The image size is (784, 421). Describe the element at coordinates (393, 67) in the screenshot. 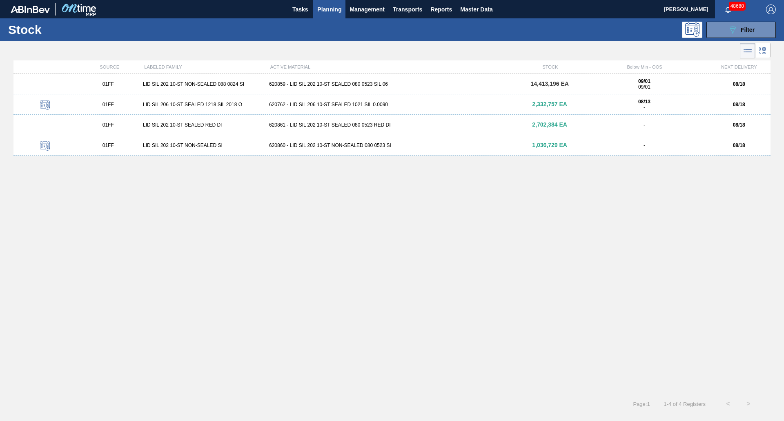

I see `div: ACTIVE MATERIAL` at that location.